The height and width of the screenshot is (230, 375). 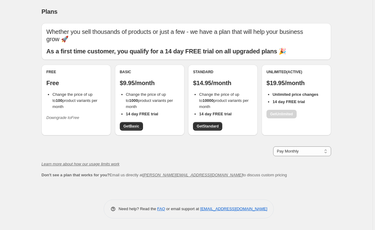 What do you see at coordinates (296, 72) in the screenshot?
I see `div: Unlimited (Active)` at bounding box center [296, 72].